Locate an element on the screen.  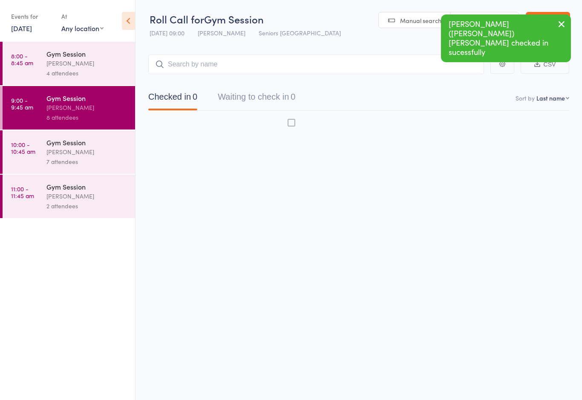
button: CSV is located at coordinates (545, 64).